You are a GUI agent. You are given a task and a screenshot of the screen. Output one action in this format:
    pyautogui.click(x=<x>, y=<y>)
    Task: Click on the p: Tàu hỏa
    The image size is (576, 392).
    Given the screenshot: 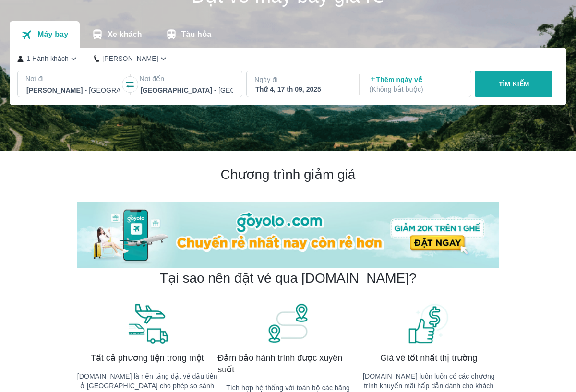 What is the action you would take?
    pyautogui.click(x=197, y=35)
    